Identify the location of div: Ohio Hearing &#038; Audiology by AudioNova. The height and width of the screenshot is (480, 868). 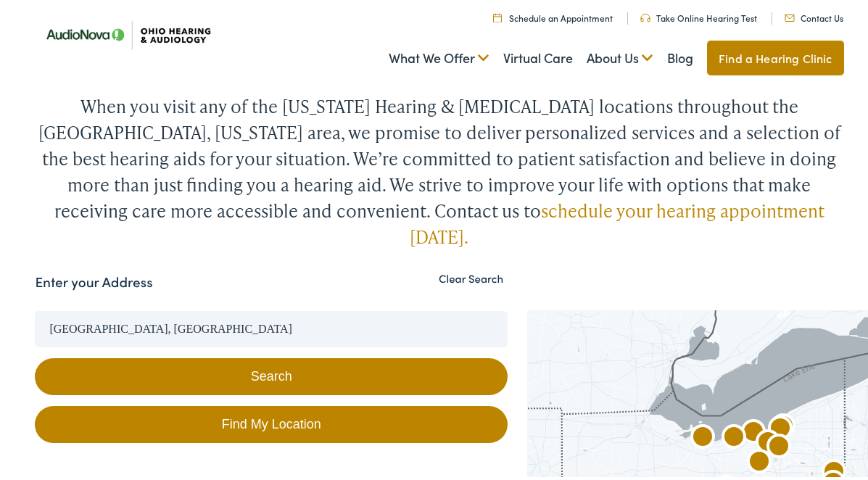
(783, 425).